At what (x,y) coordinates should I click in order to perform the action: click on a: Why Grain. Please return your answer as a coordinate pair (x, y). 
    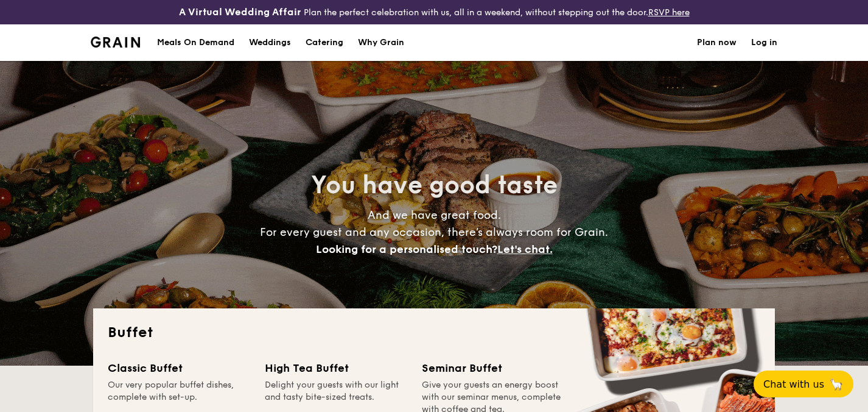
    Looking at the image, I should click on (381, 43).